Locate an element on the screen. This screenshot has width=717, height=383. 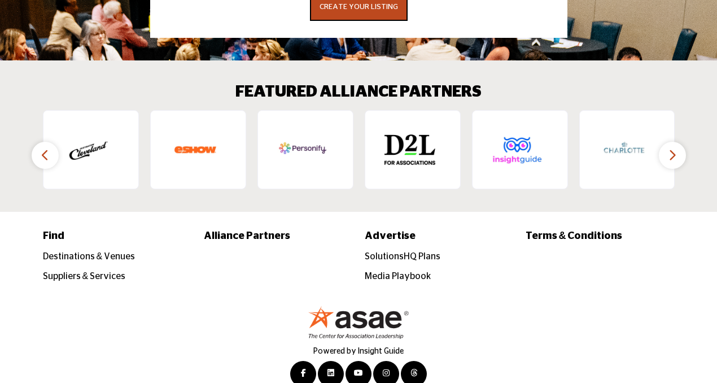
a: Advertise is located at coordinates (439, 236).